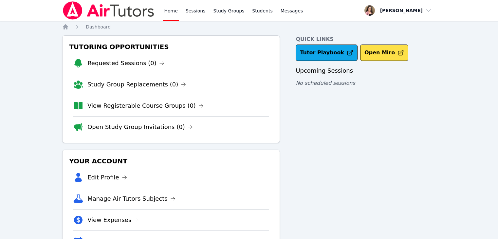  I want to click on a: Dashboard, so click(98, 27).